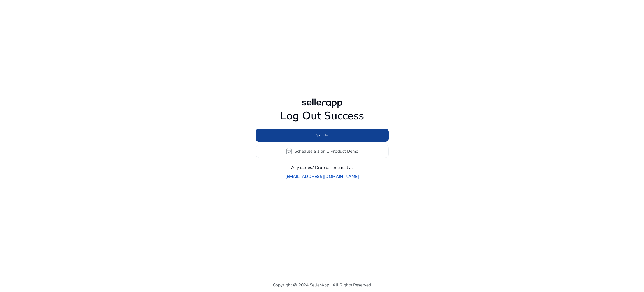 The image size is (644, 292). I want to click on button: Sign In, so click(322, 135).